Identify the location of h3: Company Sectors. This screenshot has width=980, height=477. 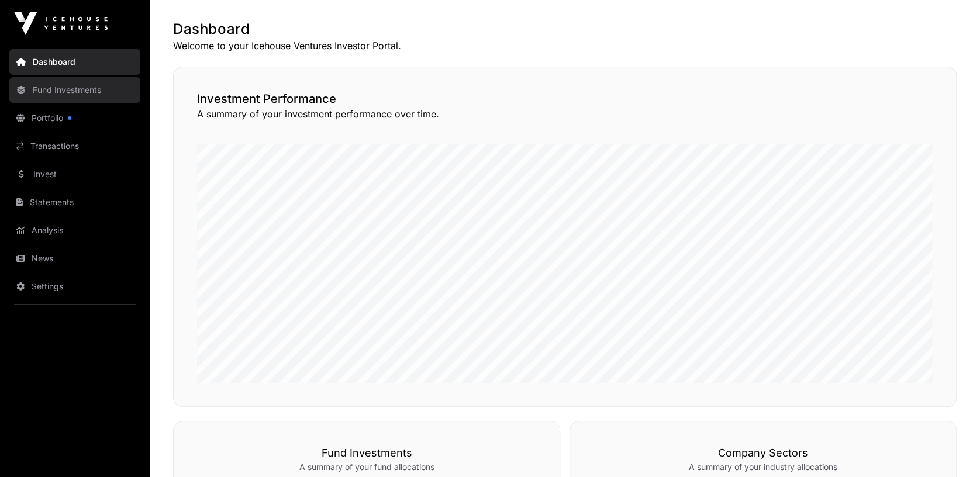
(763, 453).